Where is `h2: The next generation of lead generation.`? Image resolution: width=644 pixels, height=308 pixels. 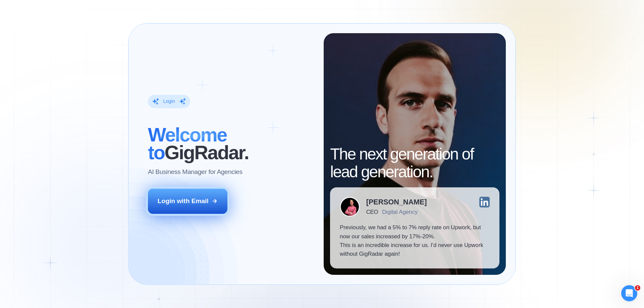
h2: The next generation of lead generation. is located at coordinates (414, 163).